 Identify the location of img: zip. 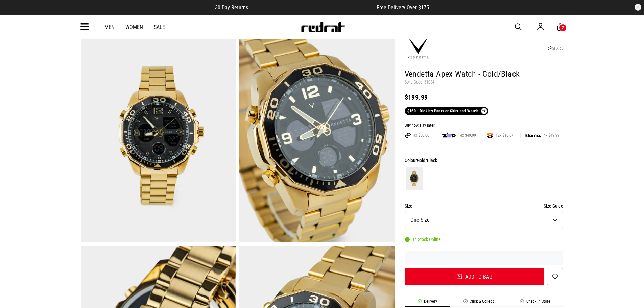
(449, 135).